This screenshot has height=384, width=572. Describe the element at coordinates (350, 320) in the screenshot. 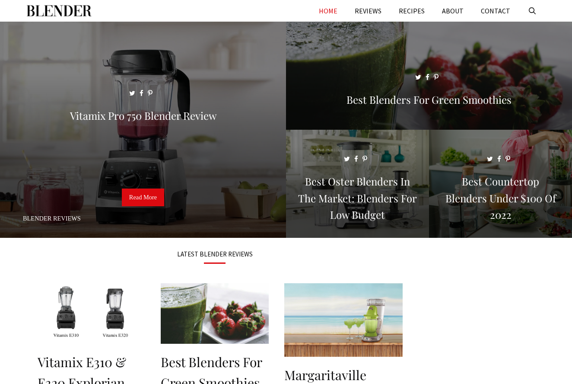

I see `img: Margaritaville Bahamas Frozen Concoction Maker Review` at that location.